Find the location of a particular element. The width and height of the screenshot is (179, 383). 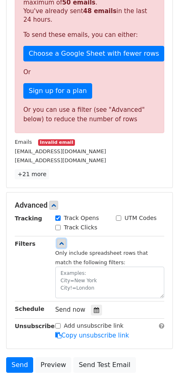

strong: 48 emails is located at coordinates (100, 11).